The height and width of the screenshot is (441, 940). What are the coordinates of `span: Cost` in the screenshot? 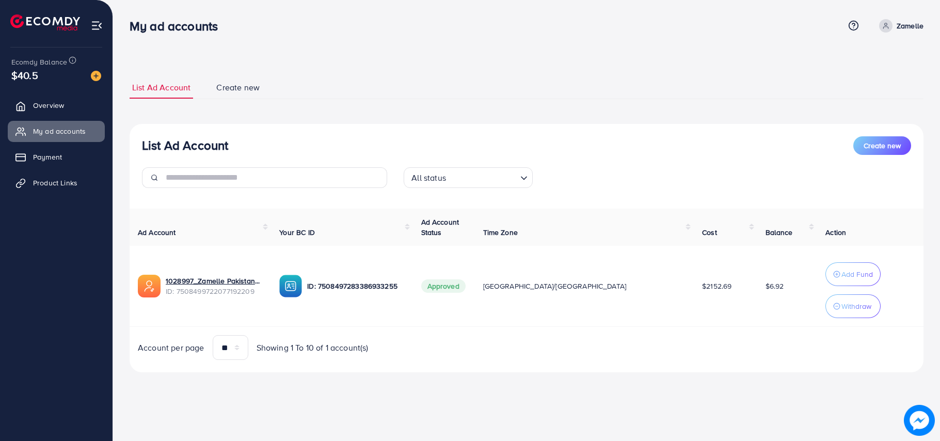 It's located at (710, 232).